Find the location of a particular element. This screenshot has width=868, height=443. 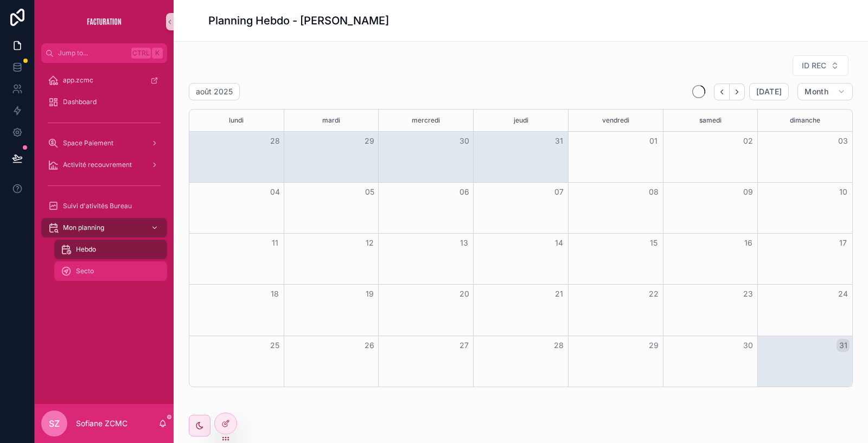

button: 23 is located at coordinates (748, 294).